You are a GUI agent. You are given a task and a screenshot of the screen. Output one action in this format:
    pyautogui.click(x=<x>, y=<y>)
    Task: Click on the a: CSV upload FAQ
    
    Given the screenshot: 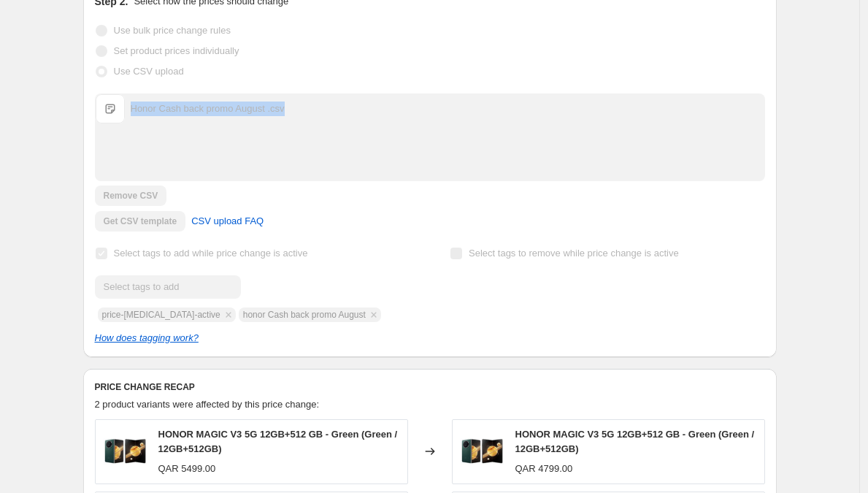 What is the action you would take?
    pyautogui.click(x=227, y=222)
    